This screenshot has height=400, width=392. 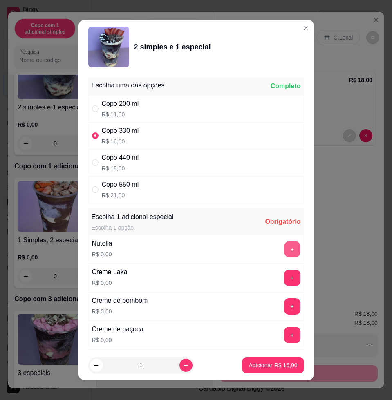 I want to click on div: Copo 550 ml, so click(x=120, y=185).